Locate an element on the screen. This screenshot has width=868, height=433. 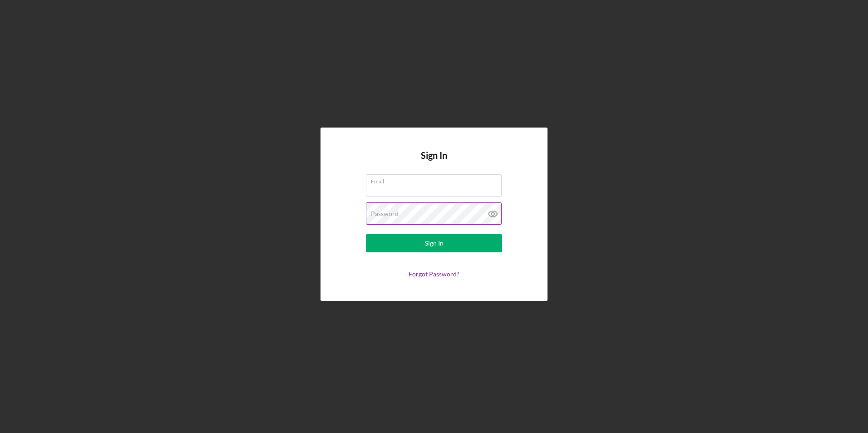
div: Sign In is located at coordinates (434, 244).